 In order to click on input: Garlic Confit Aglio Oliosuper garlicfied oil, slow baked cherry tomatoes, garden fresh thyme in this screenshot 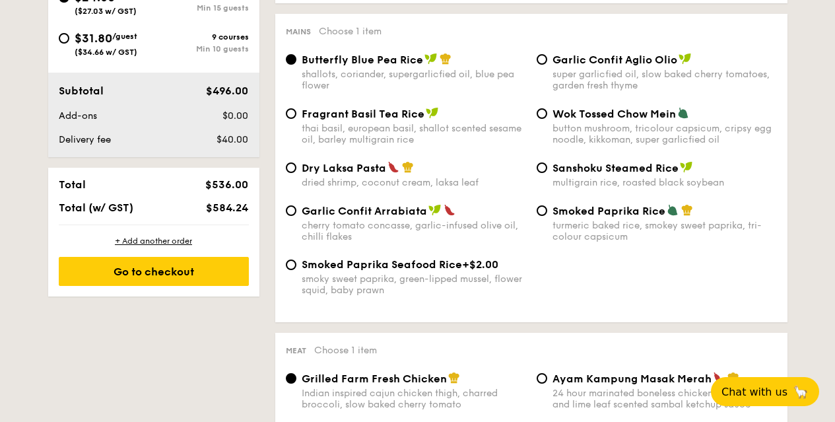, I will do `click(542, 59)`.